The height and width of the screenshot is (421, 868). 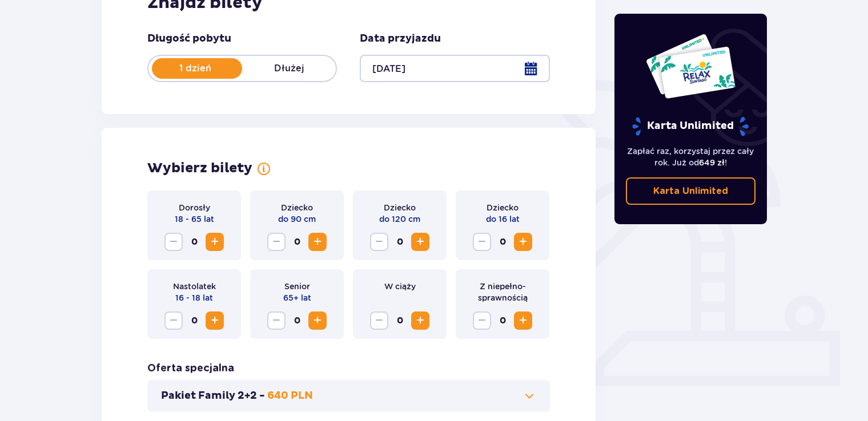 What do you see at coordinates (711, 163) in the screenshot?
I see `span: 649 zł` at bounding box center [711, 163].